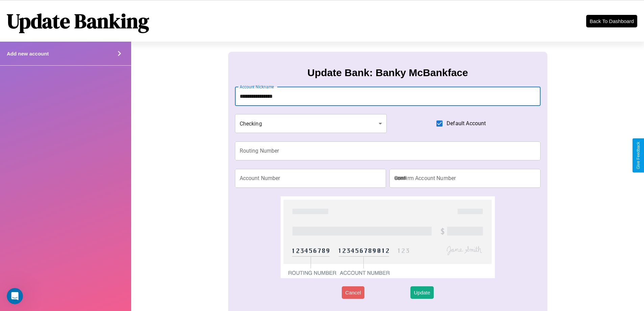  What do you see at coordinates (311, 123) in the screenshot?
I see `div: Checking` at bounding box center [311, 123].